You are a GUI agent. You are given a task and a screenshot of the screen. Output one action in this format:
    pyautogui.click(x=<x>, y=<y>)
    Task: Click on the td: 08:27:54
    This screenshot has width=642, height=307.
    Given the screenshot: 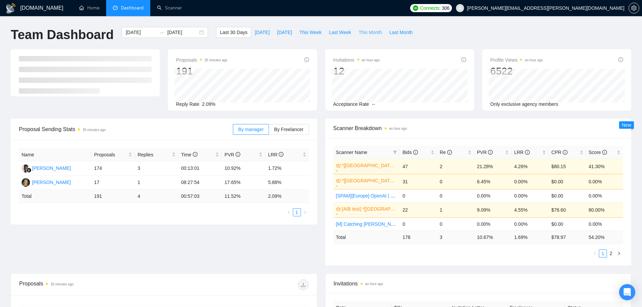 What is the action you would take?
    pyautogui.click(x=200, y=183)
    